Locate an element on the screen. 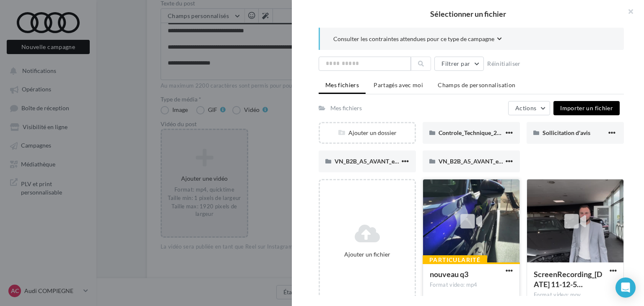  button: Consulter les contraintes attendues pour ce type de campagne is located at coordinates (418, 39).